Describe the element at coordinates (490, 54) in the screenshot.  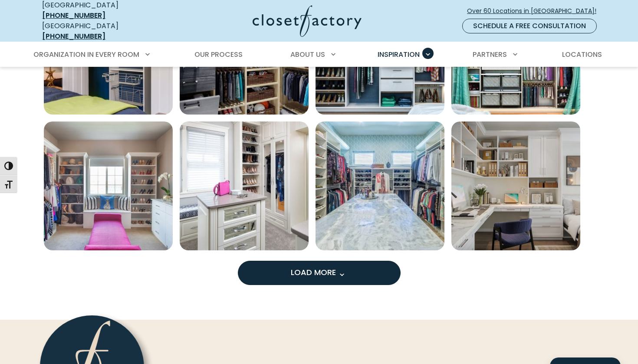
I see `span: Partners` at that location.